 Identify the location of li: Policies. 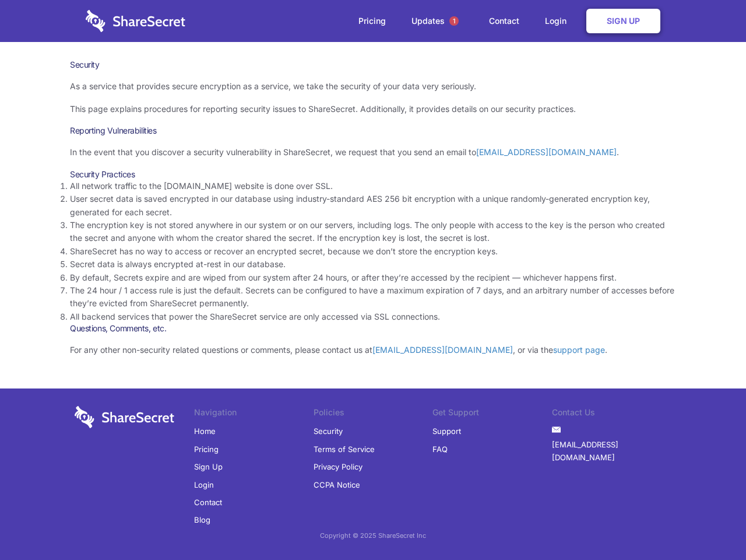
(373, 414).